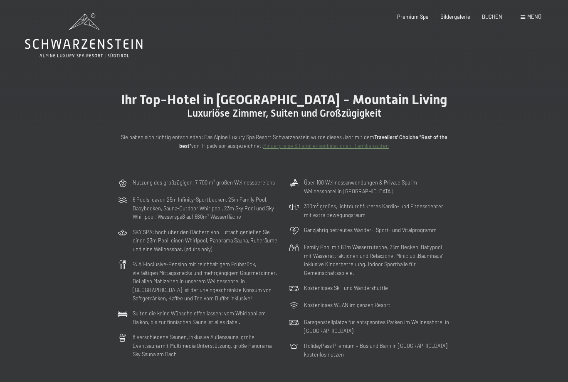  What do you see at coordinates (284, 141) in the screenshot?
I see `p: Sie haben sich richtig entschieden: Das Alpine Luxury Spa Resort Schwarzenstein wurde dieses Jahr...` at bounding box center [284, 141].